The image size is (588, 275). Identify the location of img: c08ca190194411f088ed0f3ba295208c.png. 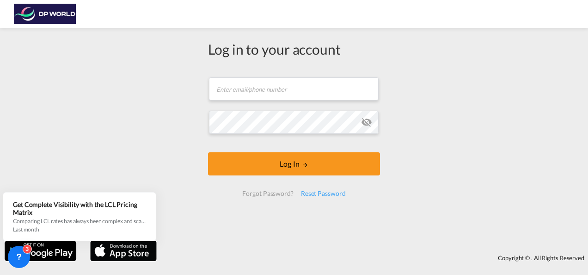
(45, 14).